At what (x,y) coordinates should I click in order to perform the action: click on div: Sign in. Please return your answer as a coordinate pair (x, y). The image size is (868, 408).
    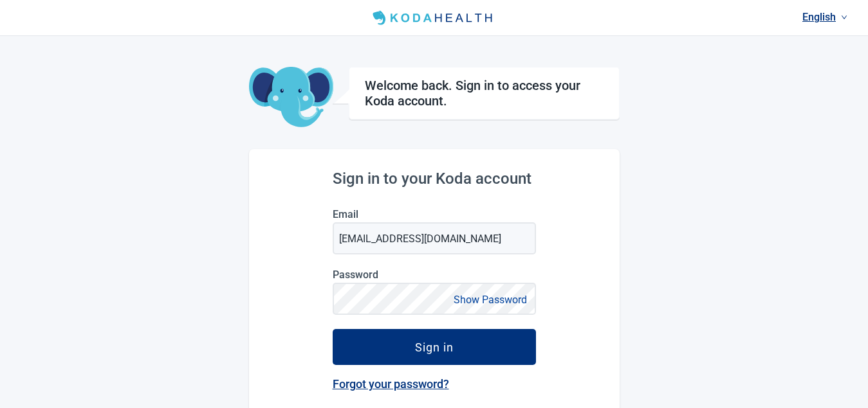
    Looking at the image, I should click on (434, 347).